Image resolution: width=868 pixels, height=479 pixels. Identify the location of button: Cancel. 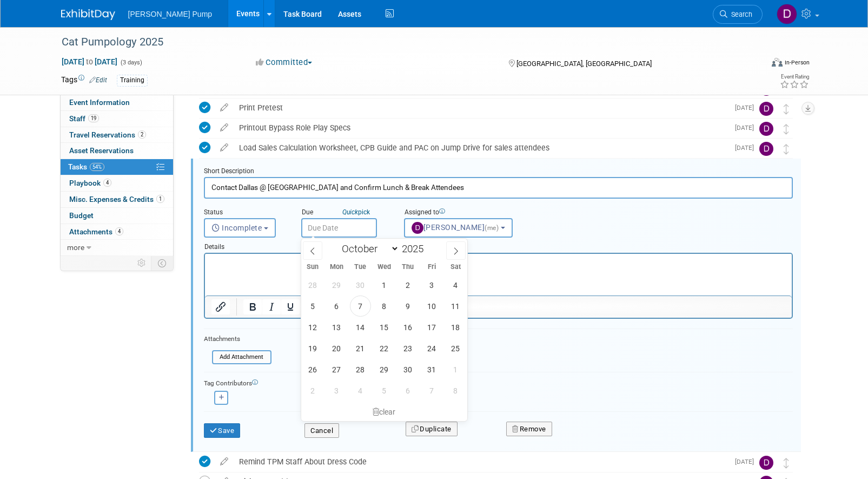
(322, 430).